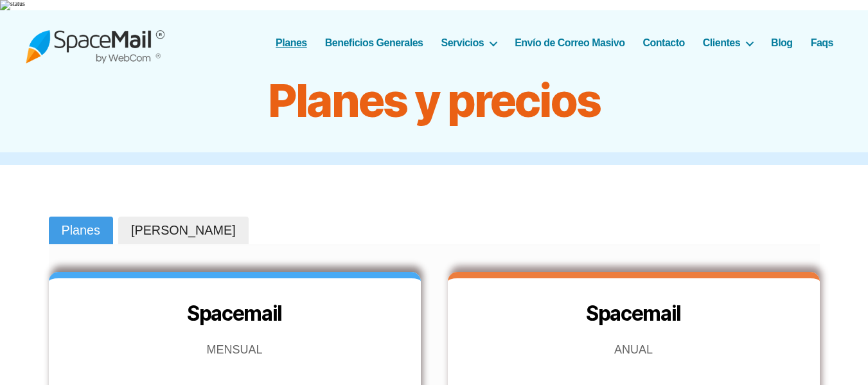 The width and height of the screenshot is (868, 385). What do you see at coordinates (81, 231) in the screenshot?
I see `span: Planes` at bounding box center [81, 231].